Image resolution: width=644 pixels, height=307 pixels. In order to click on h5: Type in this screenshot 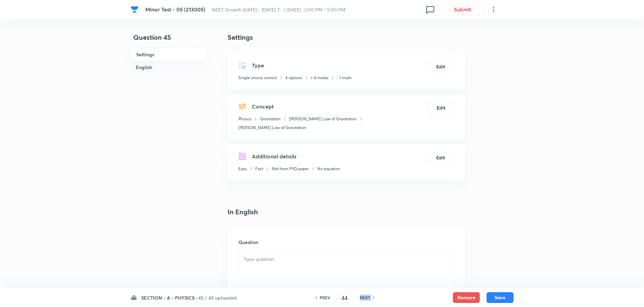, I will do `click(257, 65)`.